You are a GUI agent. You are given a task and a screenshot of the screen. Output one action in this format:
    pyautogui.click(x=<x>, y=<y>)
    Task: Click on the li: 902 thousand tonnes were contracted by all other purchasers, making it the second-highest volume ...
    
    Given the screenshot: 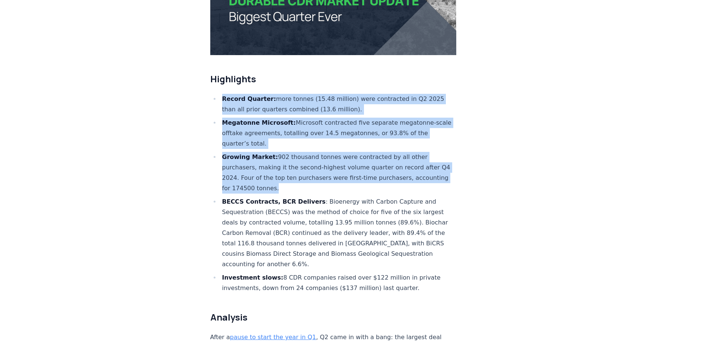 What is the action you would take?
    pyautogui.click(x=339, y=173)
    